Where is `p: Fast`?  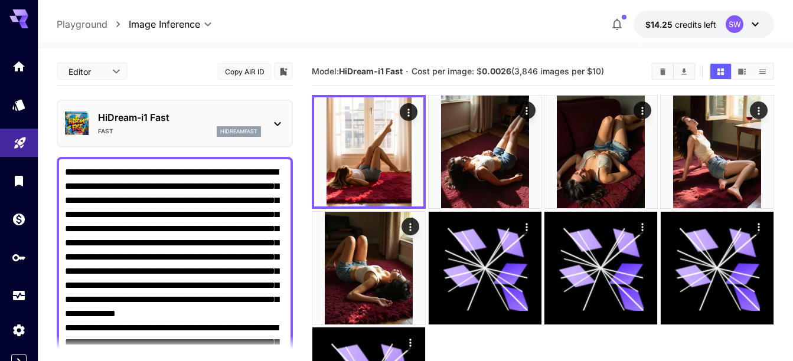
p: Fast is located at coordinates (106, 131).